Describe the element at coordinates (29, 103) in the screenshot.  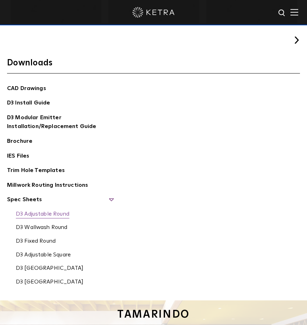
I see `a: D3 Install Guide` at that location.